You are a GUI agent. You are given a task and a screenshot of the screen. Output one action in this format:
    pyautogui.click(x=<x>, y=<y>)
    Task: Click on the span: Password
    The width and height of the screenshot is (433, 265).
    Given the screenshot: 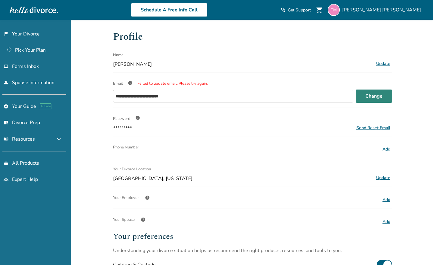 What is the action you would take?
    pyautogui.click(x=122, y=119)
    